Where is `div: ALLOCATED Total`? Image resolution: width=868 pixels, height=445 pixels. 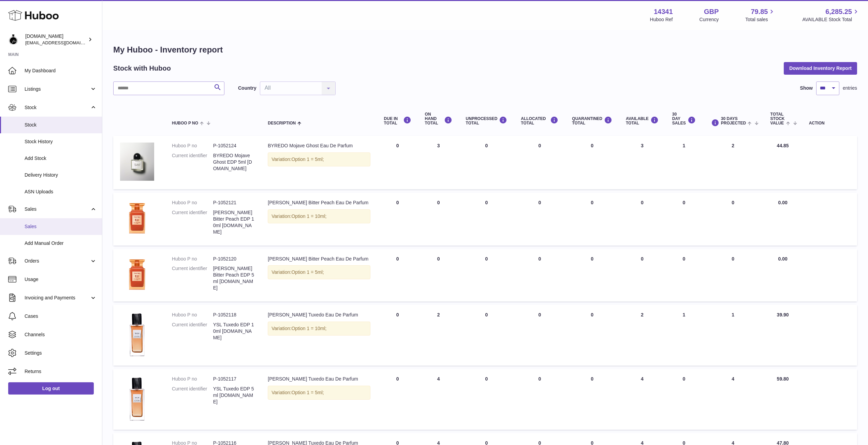
div: ALLOCATED Total is located at coordinates (540, 121).